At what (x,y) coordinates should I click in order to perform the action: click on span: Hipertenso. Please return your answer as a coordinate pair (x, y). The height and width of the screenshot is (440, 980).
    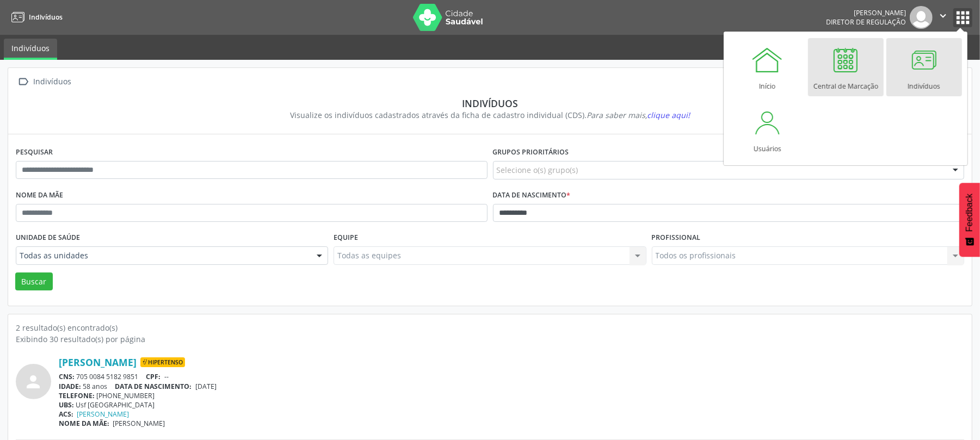
    Looking at the image, I should click on (163, 362).